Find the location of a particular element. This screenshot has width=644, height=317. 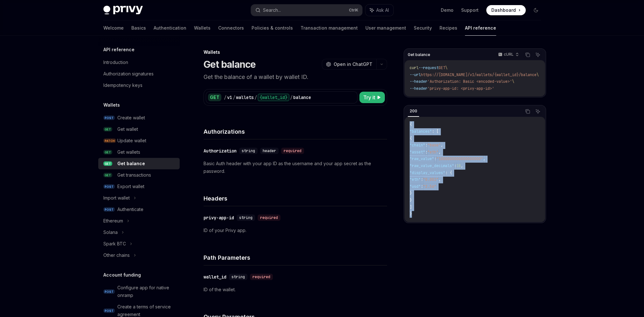

a: POSTCreate wallet is located at coordinates (139, 118).